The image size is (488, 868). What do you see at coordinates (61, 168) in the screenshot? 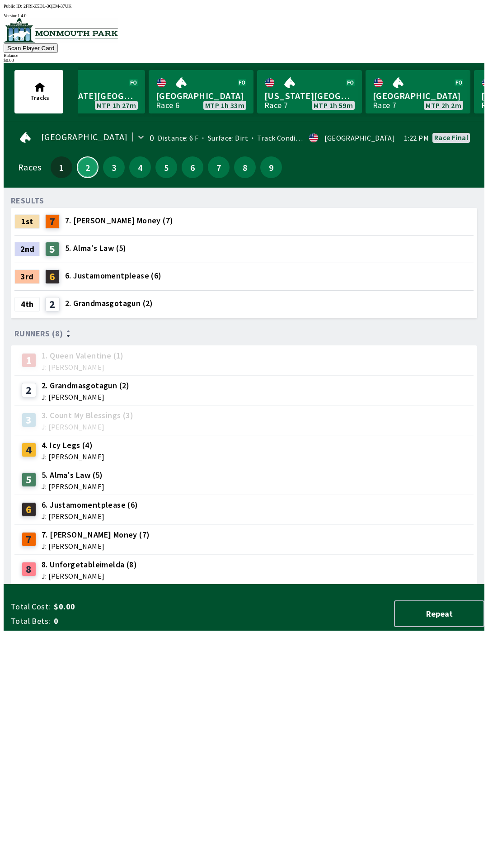
I see `span: 1` at bounding box center [61, 168].